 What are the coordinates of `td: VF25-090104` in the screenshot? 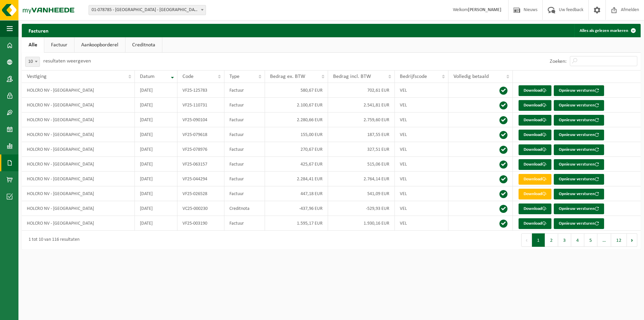 It's located at (201, 120).